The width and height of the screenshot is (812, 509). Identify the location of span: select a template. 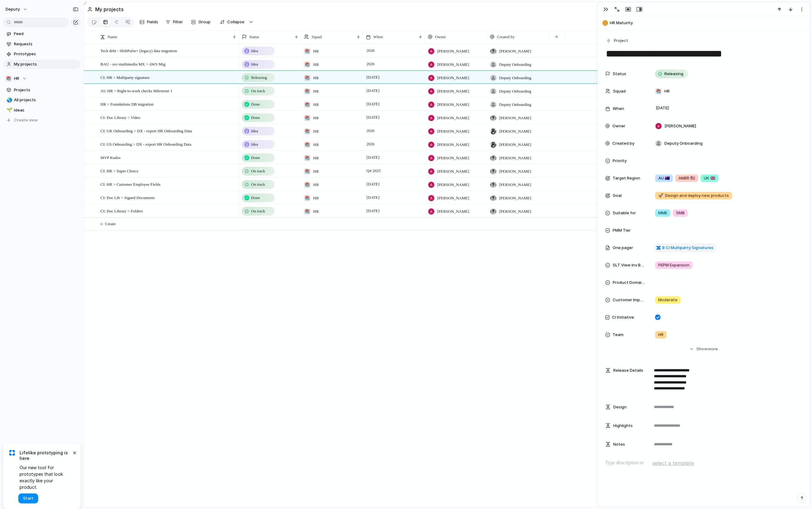
(674, 463).